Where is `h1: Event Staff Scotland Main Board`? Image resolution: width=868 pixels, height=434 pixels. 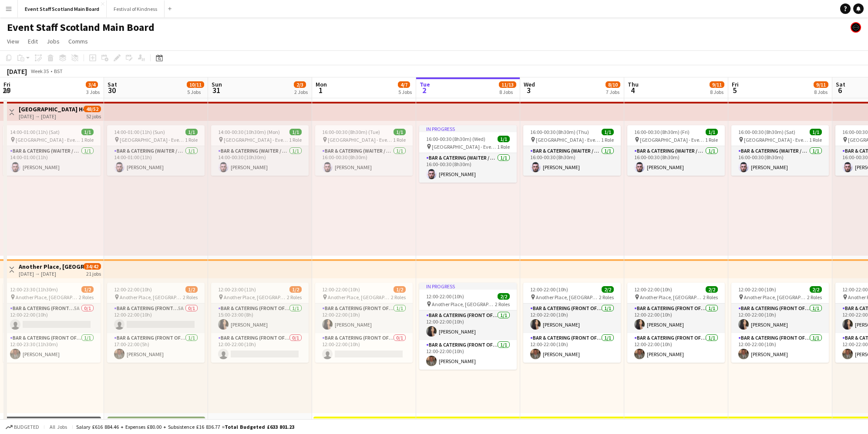
h1: Event Staff Scotland Main Board is located at coordinates (81, 27).